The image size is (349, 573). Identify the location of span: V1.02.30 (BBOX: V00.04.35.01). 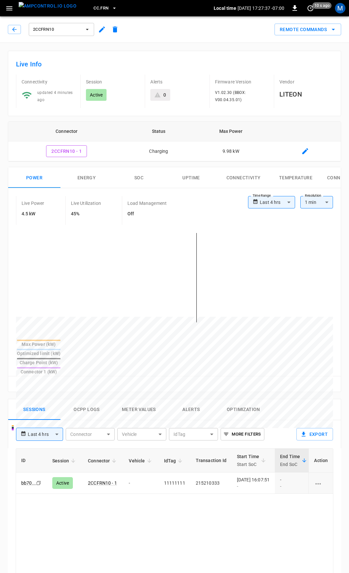
(231, 96).